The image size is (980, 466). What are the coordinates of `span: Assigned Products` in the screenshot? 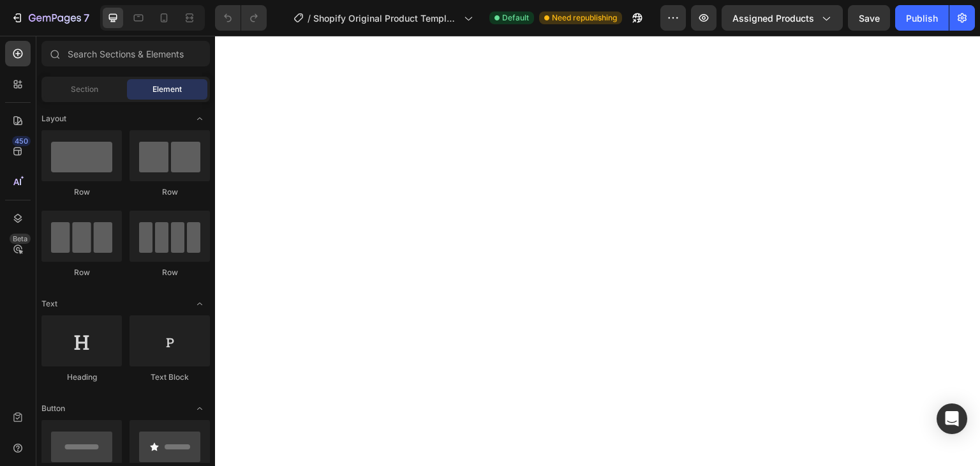 It's located at (774, 18).